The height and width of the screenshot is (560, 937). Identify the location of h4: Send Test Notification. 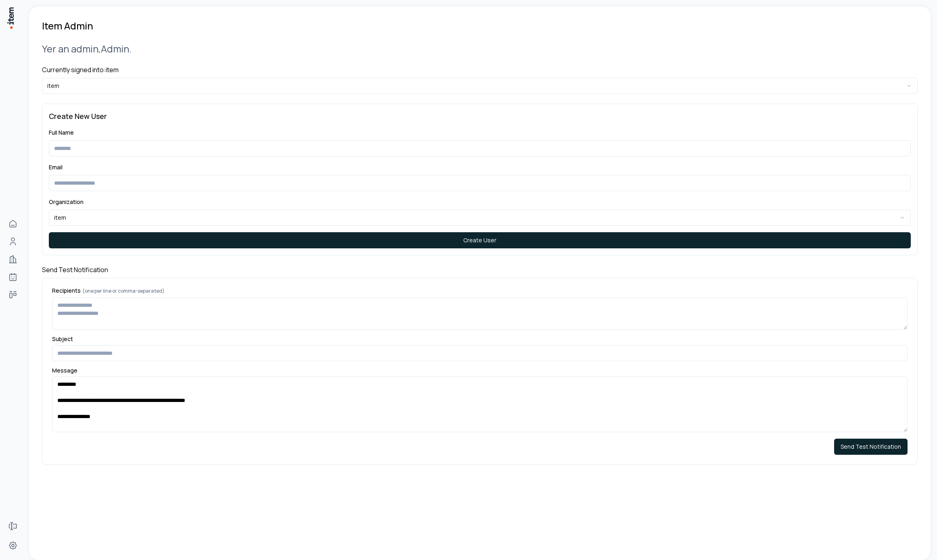
(480, 270).